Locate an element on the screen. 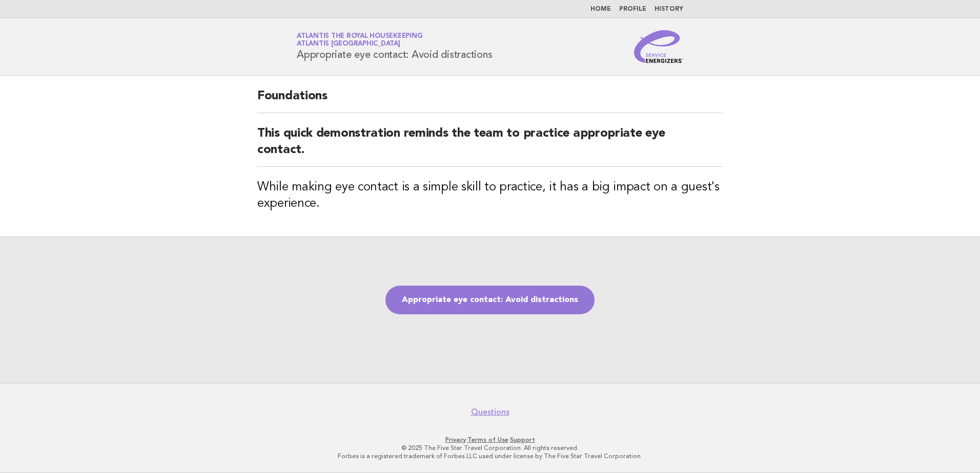  a: Profile is located at coordinates (632, 9).